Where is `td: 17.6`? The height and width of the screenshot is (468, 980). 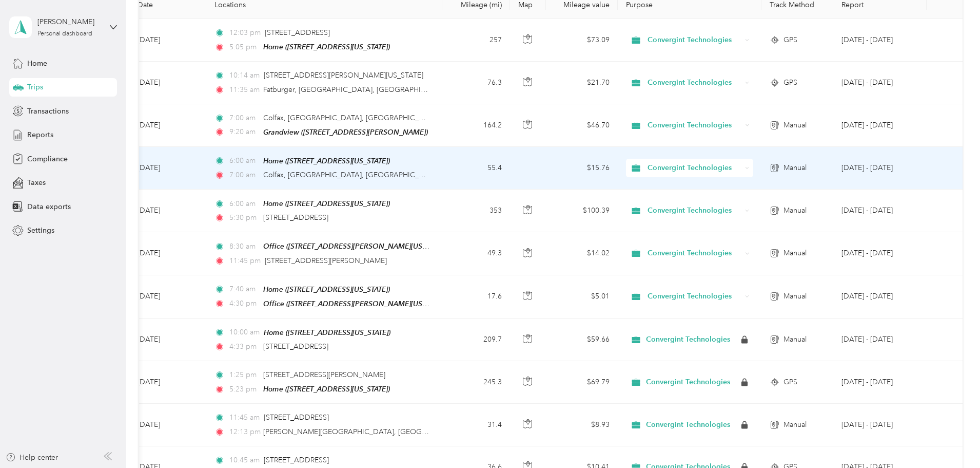 td: 17.6 is located at coordinates (476, 297).